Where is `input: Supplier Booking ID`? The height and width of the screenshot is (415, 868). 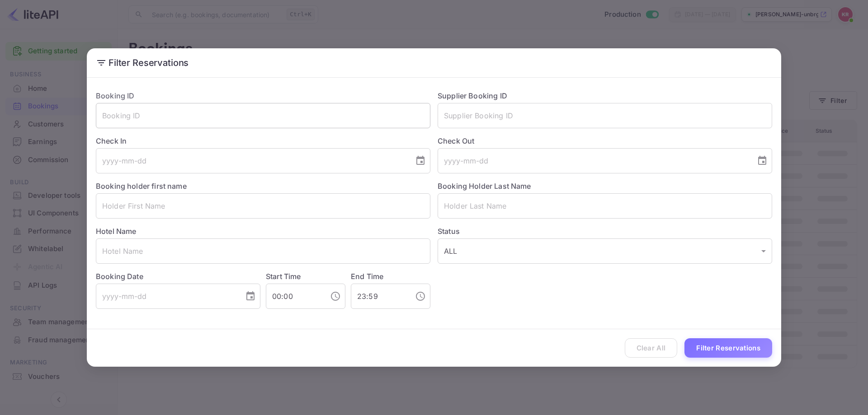 input: Supplier Booking ID is located at coordinates (605, 116).